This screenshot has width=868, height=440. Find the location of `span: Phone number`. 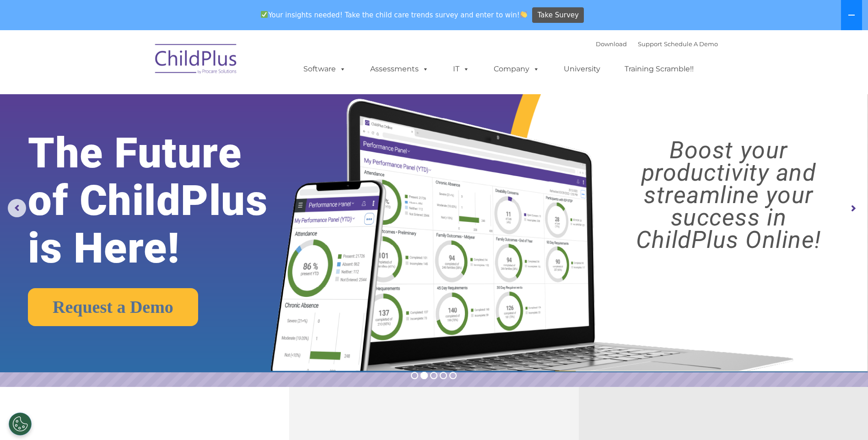

span: Phone number is located at coordinates (147, 101).